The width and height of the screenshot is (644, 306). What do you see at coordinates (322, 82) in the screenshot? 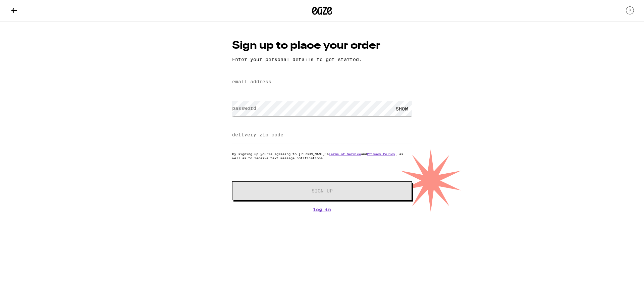
I see `input: email address` at bounding box center [322, 82].